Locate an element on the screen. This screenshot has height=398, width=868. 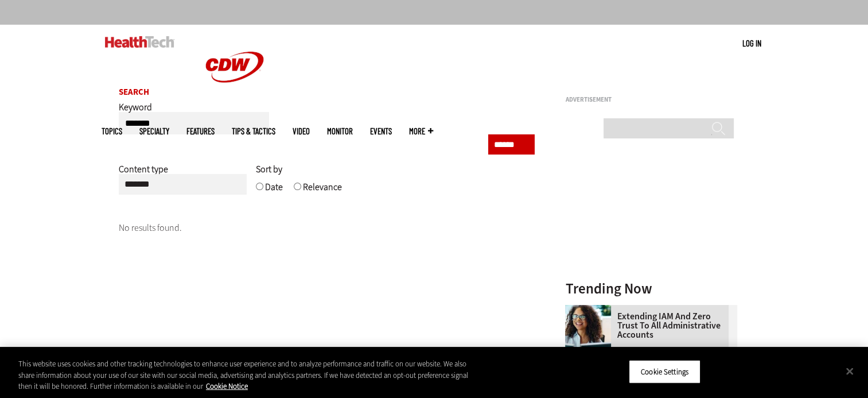
label: Content type is located at coordinates (144, 173).